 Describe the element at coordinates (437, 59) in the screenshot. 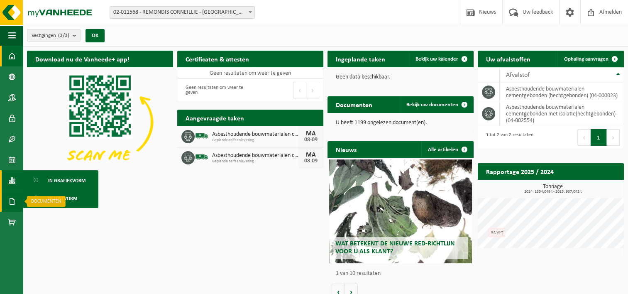

I see `span: Bekijk uw kalender` at that location.